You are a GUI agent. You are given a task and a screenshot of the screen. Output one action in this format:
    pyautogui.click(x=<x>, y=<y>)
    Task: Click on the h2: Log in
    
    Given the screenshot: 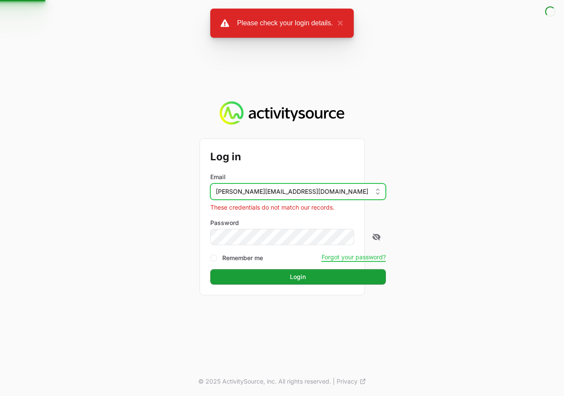 What is the action you would take?
    pyautogui.click(x=298, y=157)
    